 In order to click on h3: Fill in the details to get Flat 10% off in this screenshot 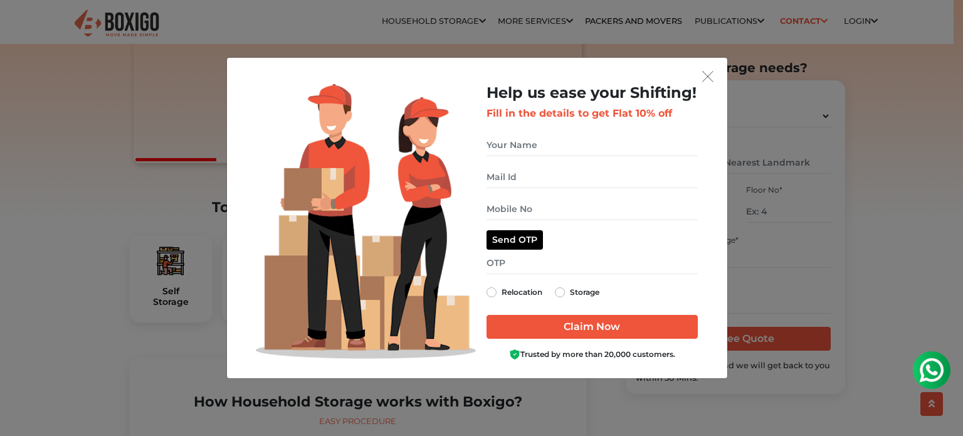, I will do `click(592, 113)`.